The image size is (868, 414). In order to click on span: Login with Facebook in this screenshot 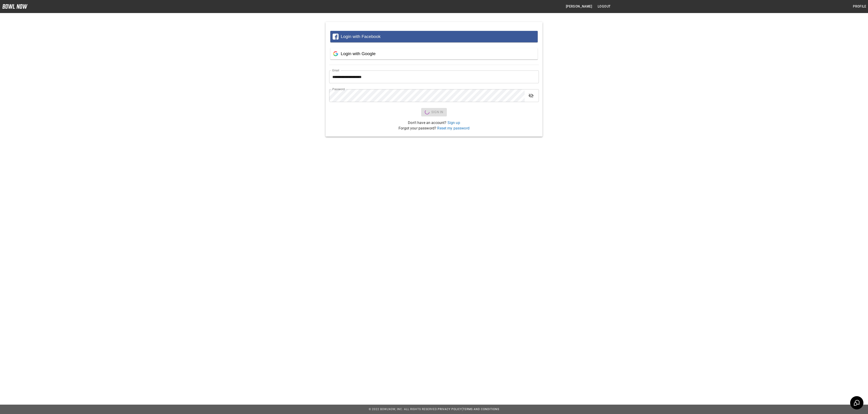, I will do `click(361, 36)`.